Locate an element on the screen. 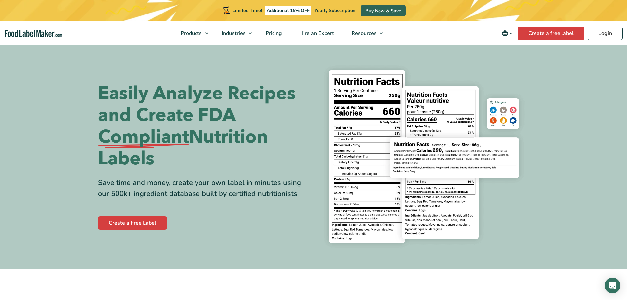 This screenshot has height=300, width=627. span: Pricing is located at coordinates (273, 33).